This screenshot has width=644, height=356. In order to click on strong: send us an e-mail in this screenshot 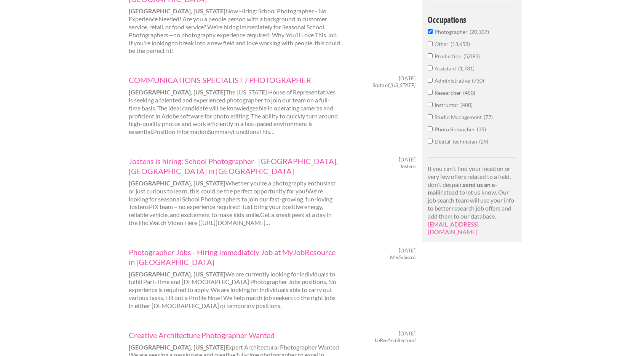, I will do `click(463, 188)`.